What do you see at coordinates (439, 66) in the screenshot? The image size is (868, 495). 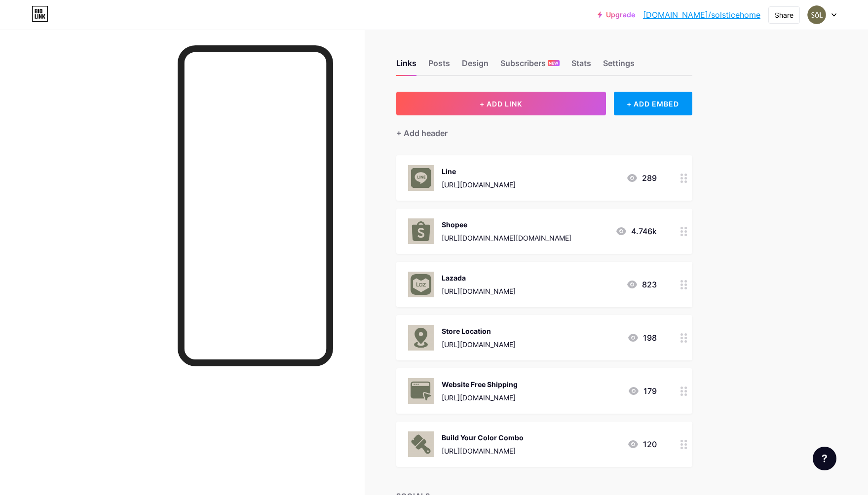 I see `div: Posts` at bounding box center [439, 66].